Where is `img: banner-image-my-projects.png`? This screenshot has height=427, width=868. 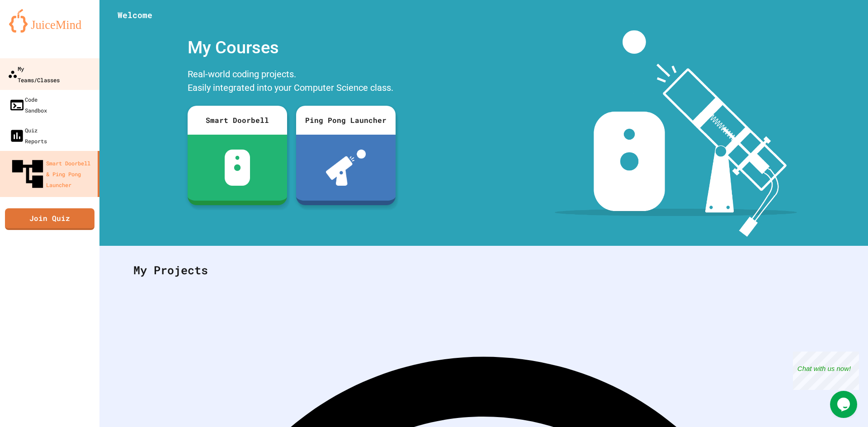 img: banner-image-my-projects.png is located at coordinates (676, 133).